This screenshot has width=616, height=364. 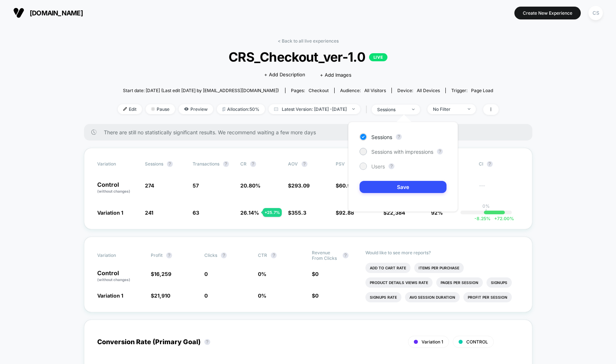 What do you see at coordinates (163, 274) in the screenshot?
I see `span: 16,259` at bounding box center [163, 274].